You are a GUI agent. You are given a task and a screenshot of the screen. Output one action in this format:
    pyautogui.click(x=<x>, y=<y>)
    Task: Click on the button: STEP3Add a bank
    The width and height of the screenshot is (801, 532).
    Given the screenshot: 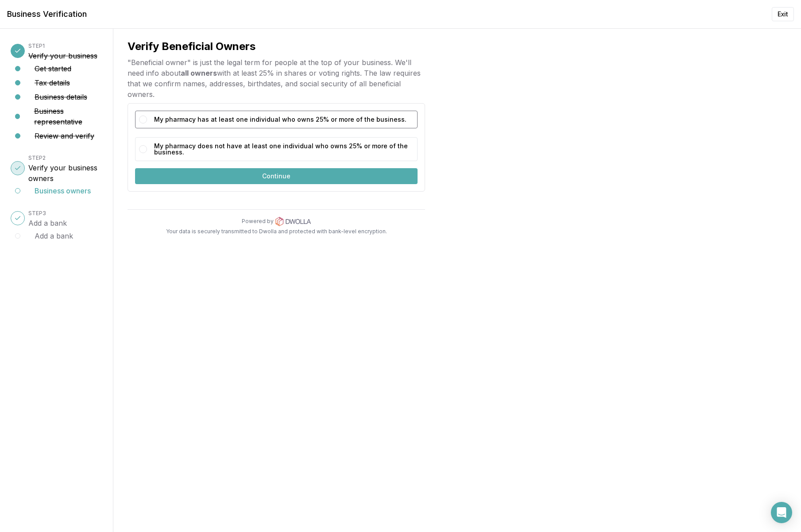 What is the action you would take?
    pyautogui.click(x=48, y=218)
    